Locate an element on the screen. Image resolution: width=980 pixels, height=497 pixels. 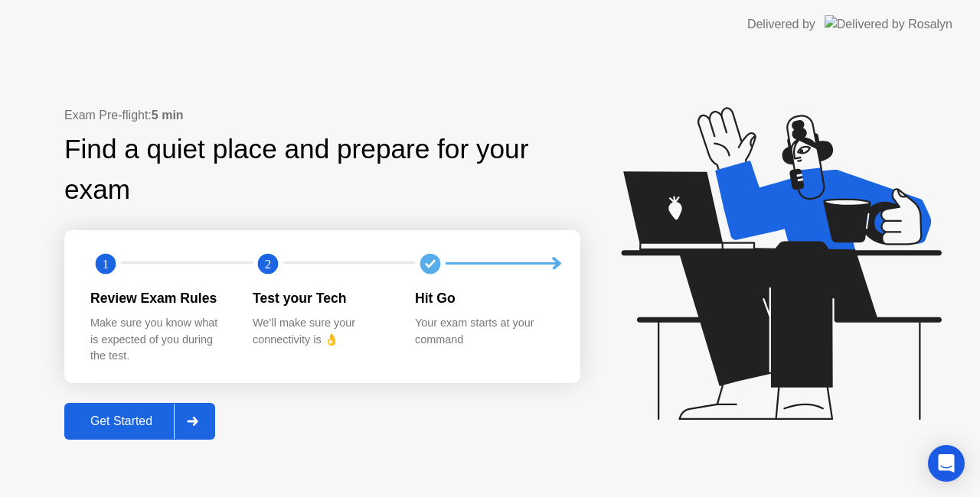
div: We’ll make sure your connectivity is 👌 is located at coordinates (322, 331).